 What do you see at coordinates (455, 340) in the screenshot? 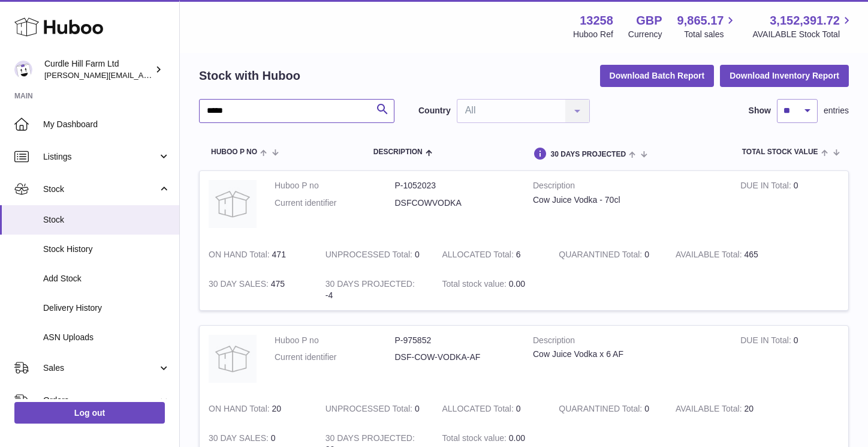
I see `dd: P-975852` at bounding box center [455, 340].